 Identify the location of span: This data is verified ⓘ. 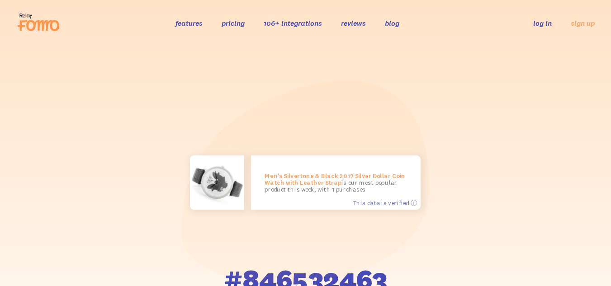
(384, 202).